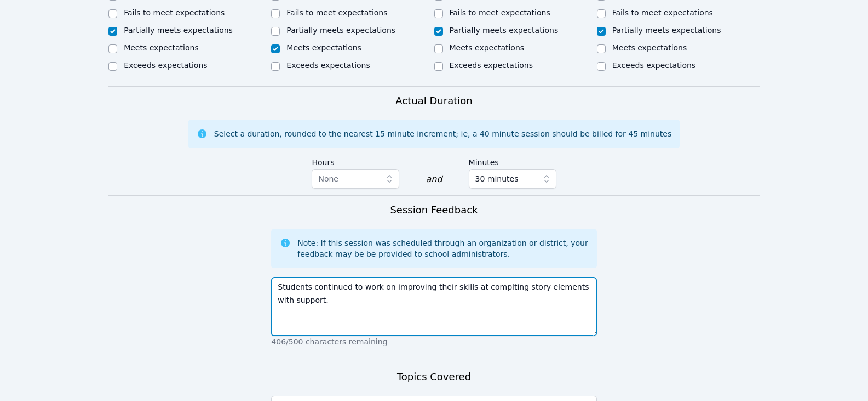 Image resolution: width=868 pixels, height=401 pixels. Describe the element at coordinates (434, 306) in the screenshot. I see `textarea: Students continued to work on improving their skills at complting story elements with support.` at that location.